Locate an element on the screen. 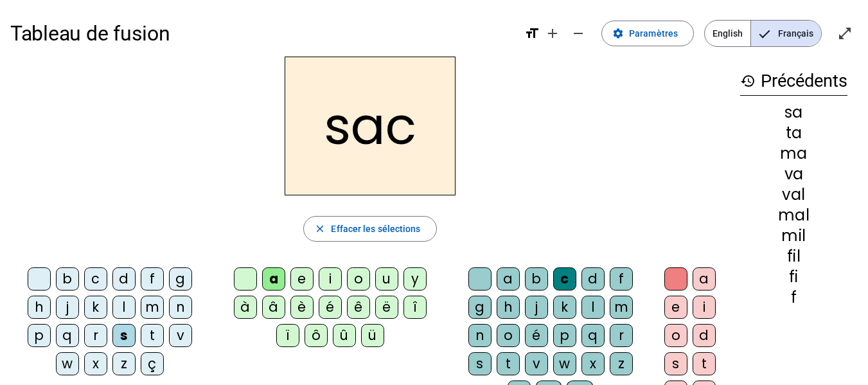  button: Entrer en plein écran is located at coordinates (845, 34).